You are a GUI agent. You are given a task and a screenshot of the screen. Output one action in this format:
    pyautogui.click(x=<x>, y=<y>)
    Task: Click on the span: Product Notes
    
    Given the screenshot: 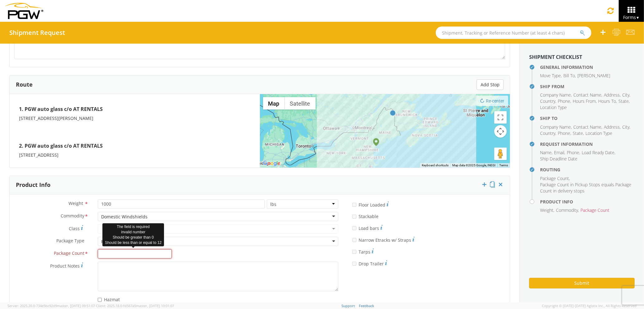 What is the action you would take?
    pyautogui.click(x=65, y=265)
    